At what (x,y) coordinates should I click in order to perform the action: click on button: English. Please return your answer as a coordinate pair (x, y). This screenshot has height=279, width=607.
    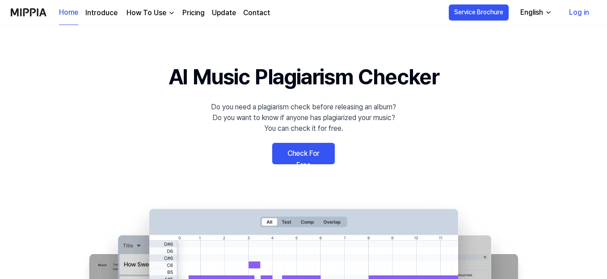
    Looking at the image, I should click on (535, 13).